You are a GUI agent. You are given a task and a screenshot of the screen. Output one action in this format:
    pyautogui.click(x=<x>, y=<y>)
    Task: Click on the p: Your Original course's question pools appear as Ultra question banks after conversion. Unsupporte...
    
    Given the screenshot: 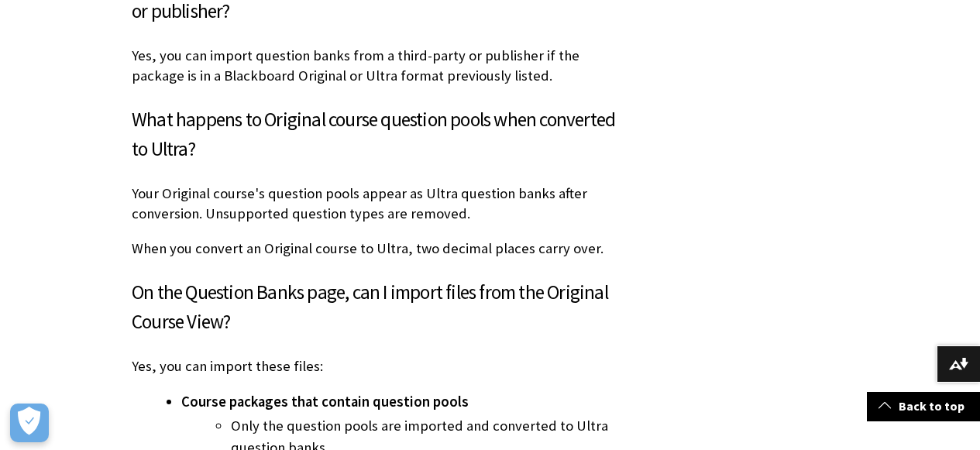 What is the action you would take?
    pyautogui.click(x=375, y=204)
    